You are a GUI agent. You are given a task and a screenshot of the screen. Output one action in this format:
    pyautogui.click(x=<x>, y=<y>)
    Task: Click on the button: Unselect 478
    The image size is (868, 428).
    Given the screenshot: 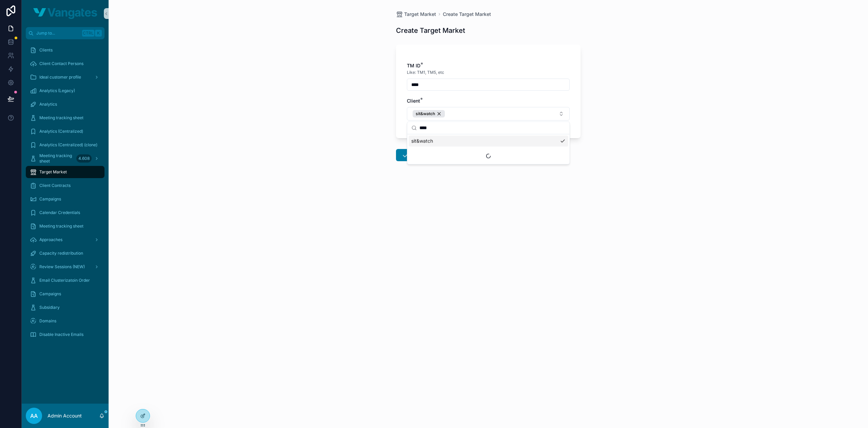 What is the action you would take?
    pyautogui.click(x=428, y=114)
    